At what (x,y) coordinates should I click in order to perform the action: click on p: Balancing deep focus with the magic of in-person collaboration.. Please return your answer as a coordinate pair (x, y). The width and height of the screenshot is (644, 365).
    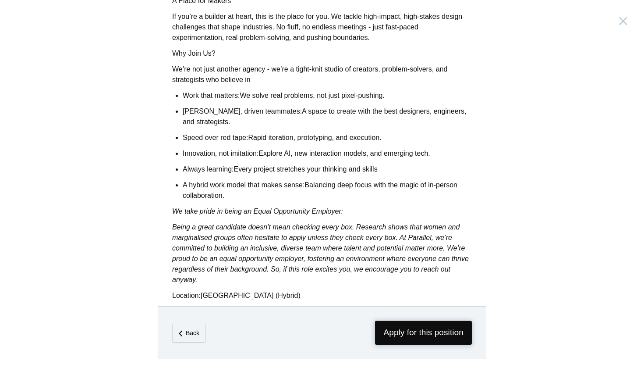
    Looking at the image, I should click on (327, 190).